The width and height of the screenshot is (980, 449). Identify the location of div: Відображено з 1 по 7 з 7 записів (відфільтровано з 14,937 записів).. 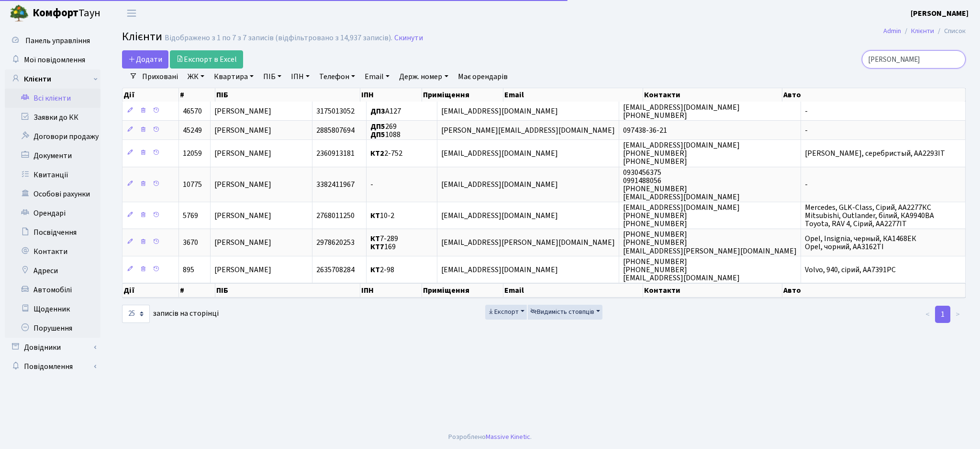
(278, 38).